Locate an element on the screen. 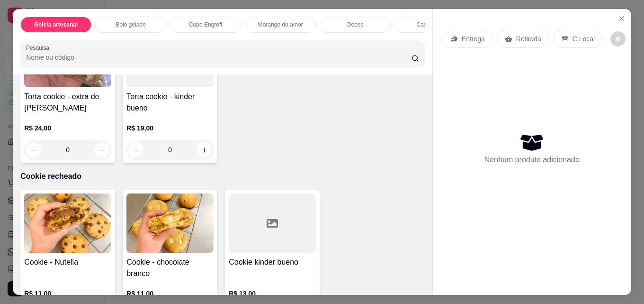 Image resolution: width=644 pixels, height=304 pixels. h4: Cookie kinder bueno is located at coordinates (272, 262).